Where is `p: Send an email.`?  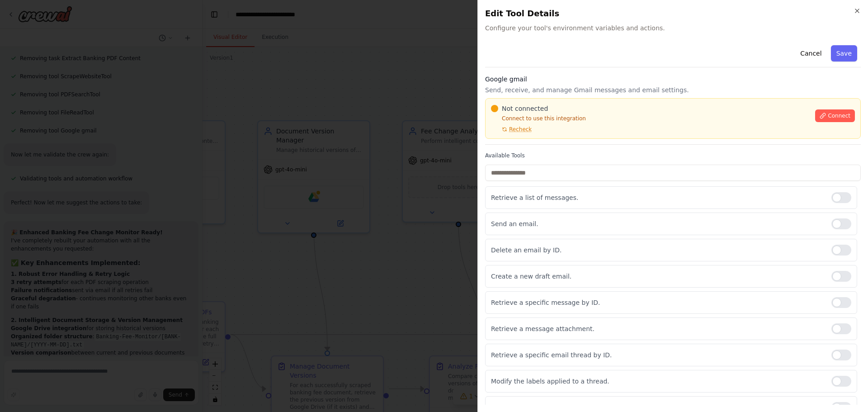 p: Send an email. is located at coordinates (658, 224).